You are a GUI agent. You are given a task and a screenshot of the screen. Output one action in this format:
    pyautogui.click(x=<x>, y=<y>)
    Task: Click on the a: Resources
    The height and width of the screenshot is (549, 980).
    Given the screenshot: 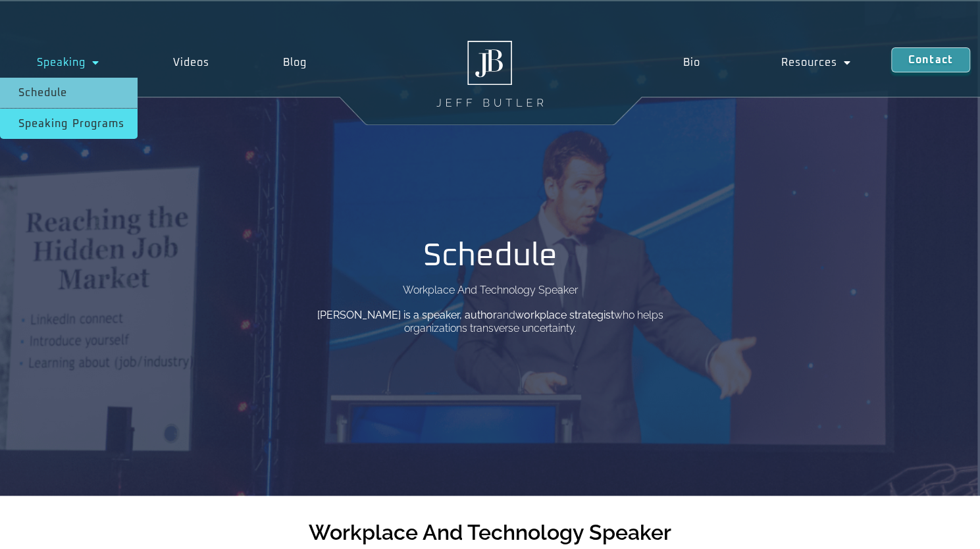 What is the action you would take?
    pyautogui.click(x=815, y=62)
    